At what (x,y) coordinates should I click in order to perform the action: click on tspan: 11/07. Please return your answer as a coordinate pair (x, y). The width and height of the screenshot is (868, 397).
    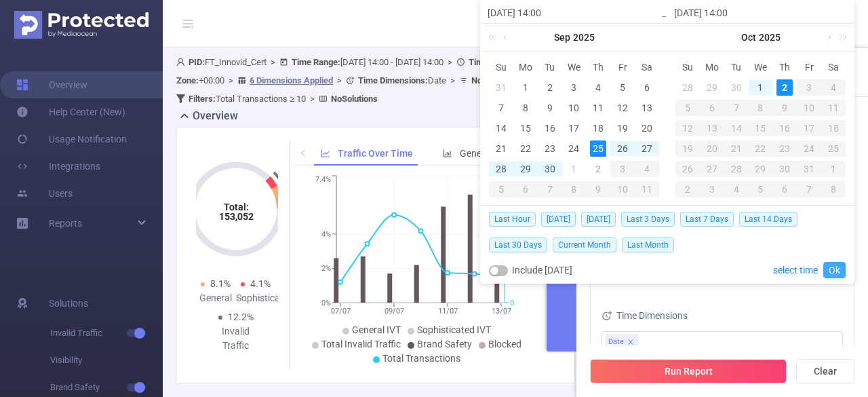
    Looking at the image, I should click on (447, 311).